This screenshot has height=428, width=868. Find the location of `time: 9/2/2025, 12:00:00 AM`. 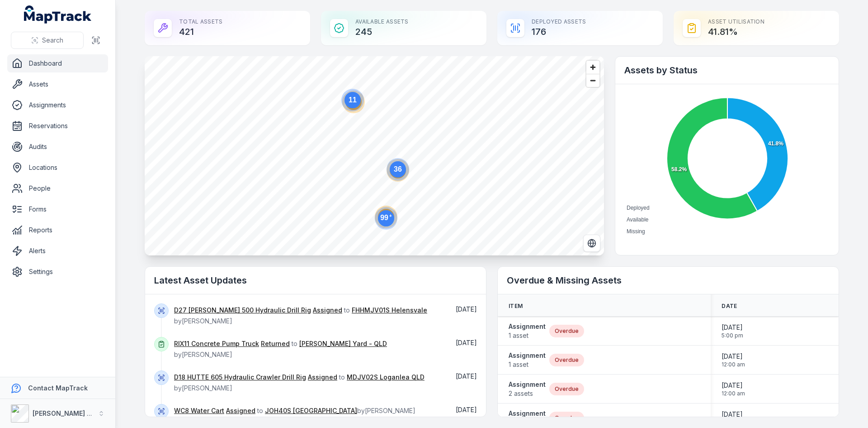

time: 9/2/2025, 12:00:00 AM is located at coordinates (734, 389).